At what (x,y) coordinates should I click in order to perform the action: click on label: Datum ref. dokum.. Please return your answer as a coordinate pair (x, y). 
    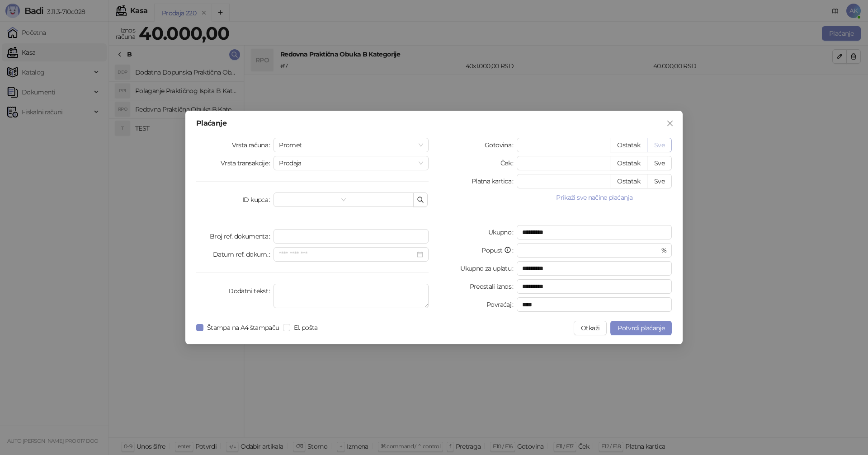
    Looking at the image, I should click on (243, 255).